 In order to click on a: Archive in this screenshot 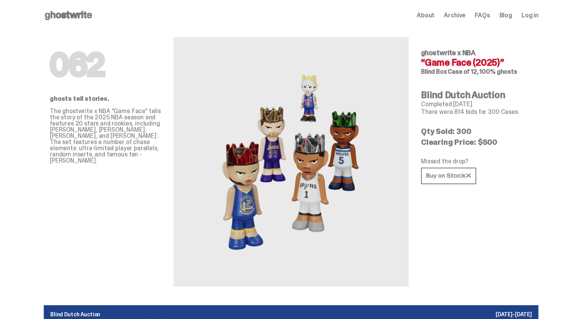, I will do `click(455, 15)`.